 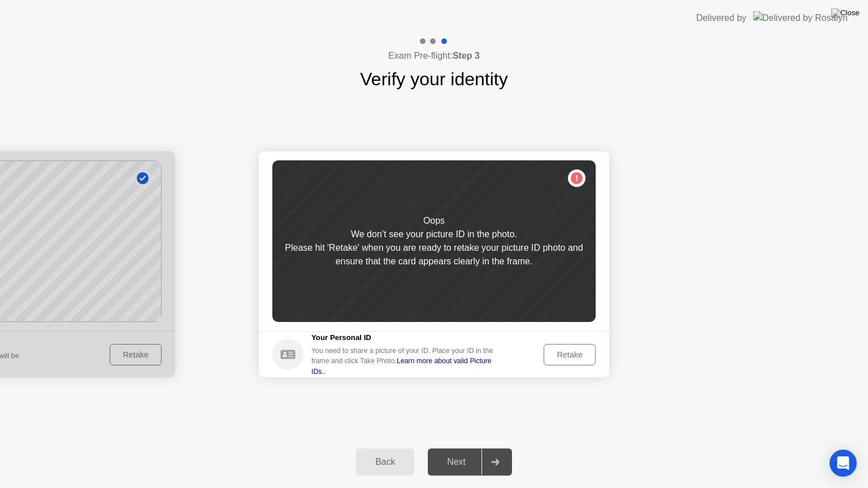 What do you see at coordinates (721, 18) in the screenshot?
I see `div: Delivered by` at bounding box center [721, 18].